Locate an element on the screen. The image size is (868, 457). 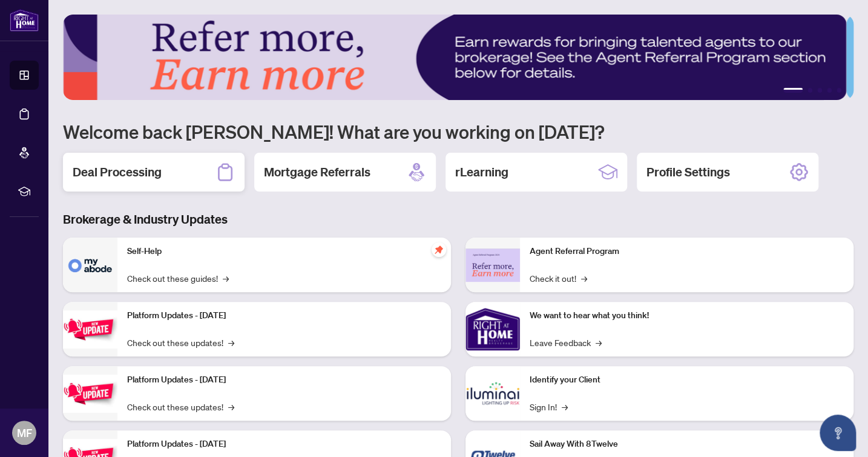
button: 3 is located at coordinates (819, 90).